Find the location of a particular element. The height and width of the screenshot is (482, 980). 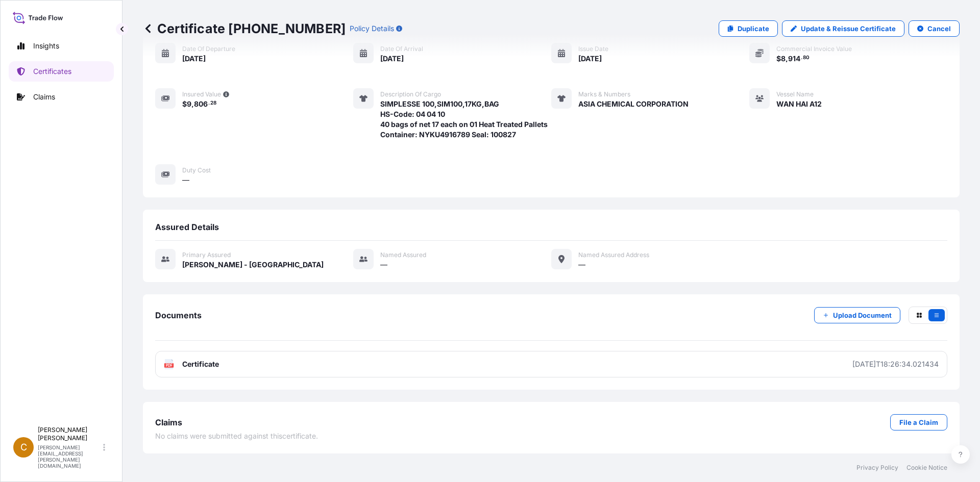

span: 806 is located at coordinates (200, 104).